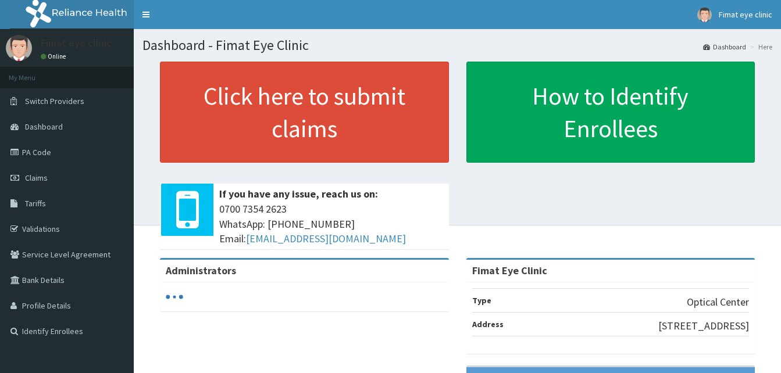  I want to click on span: Switch Providers, so click(55, 101).